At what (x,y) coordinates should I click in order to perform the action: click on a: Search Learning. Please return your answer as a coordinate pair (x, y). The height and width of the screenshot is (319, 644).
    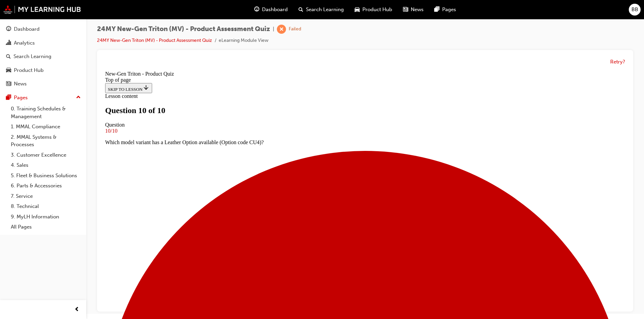
    Looking at the image, I should click on (43, 56).